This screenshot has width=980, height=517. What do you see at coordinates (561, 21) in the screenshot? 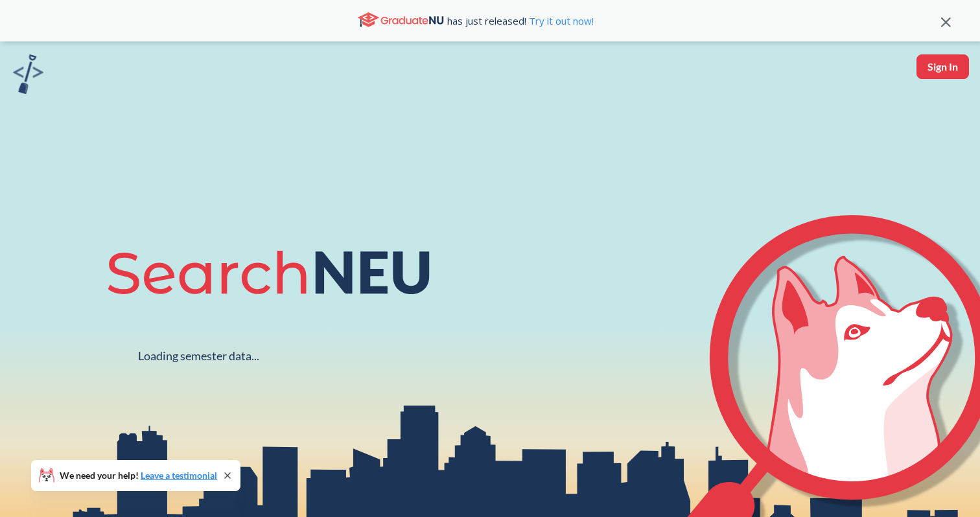
I see `a: Try it out now!` at bounding box center [561, 21].